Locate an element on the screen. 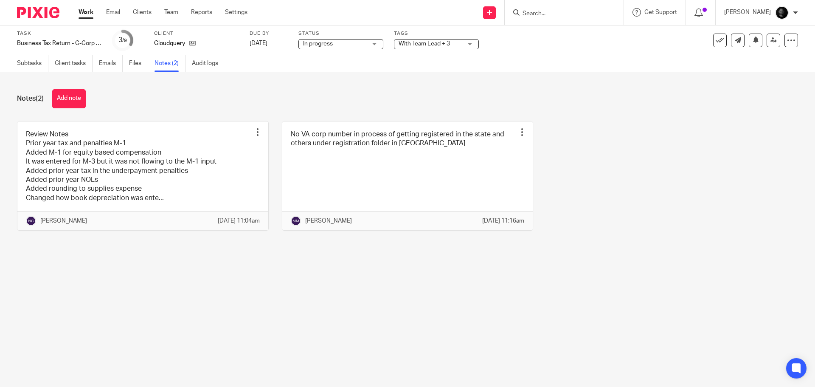 The width and height of the screenshot is (815, 387). input: Search is located at coordinates (560, 14).